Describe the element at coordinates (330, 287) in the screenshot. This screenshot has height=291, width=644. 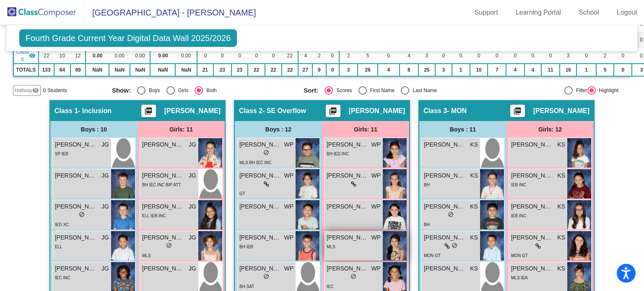
I see `span: IEC` at that location.